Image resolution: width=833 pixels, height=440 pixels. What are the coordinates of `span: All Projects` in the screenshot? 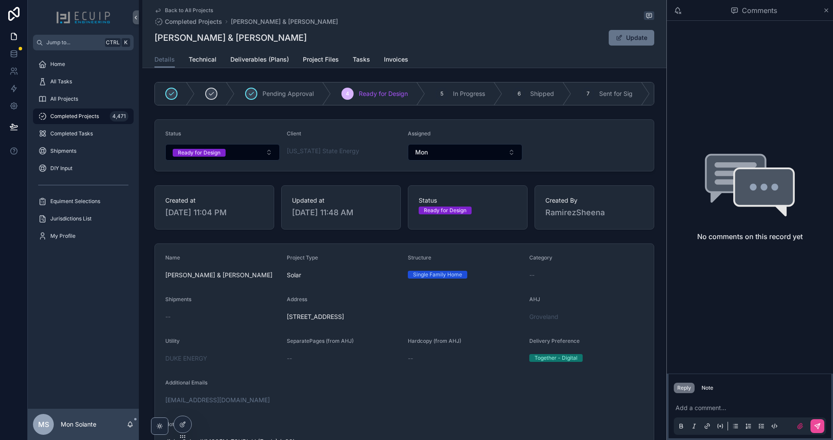 It's located at (64, 99).